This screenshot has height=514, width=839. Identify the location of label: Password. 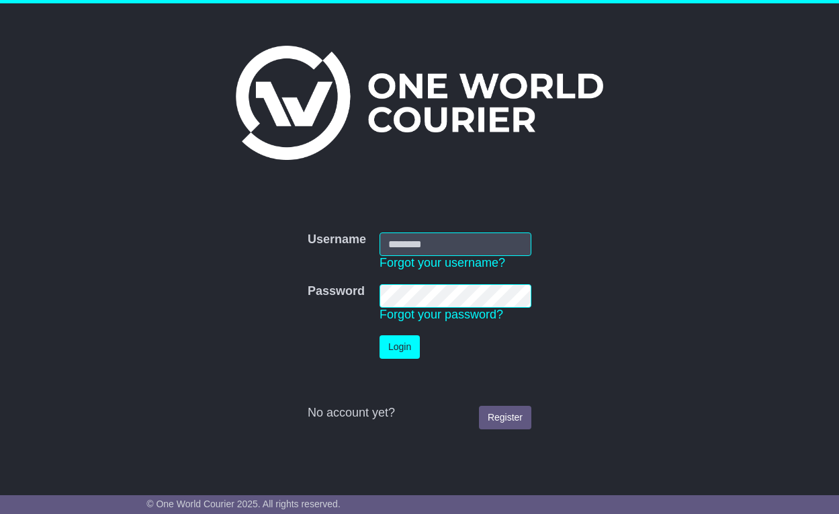
(336, 291).